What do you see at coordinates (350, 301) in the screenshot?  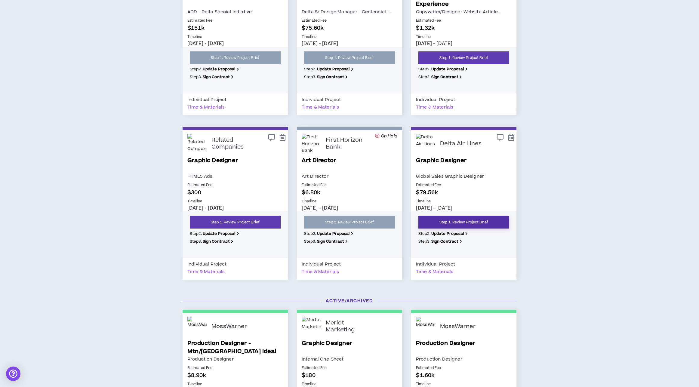 I see `h3: Active/Archived` at bounding box center [350, 301].